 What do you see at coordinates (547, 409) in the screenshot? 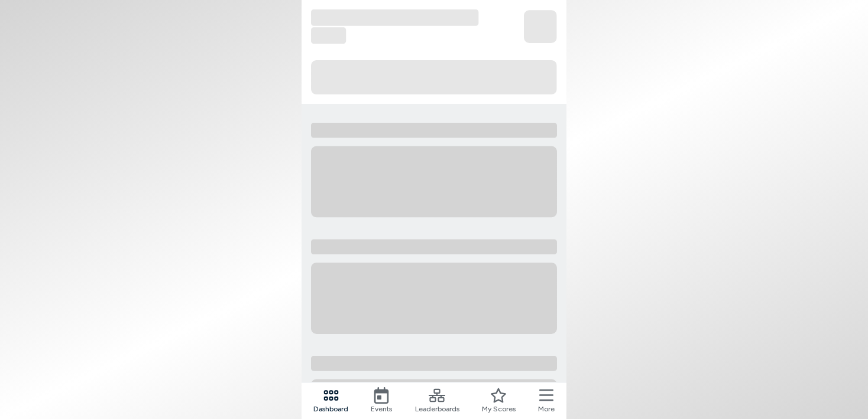
I see `span: More` at bounding box center [547, 409].